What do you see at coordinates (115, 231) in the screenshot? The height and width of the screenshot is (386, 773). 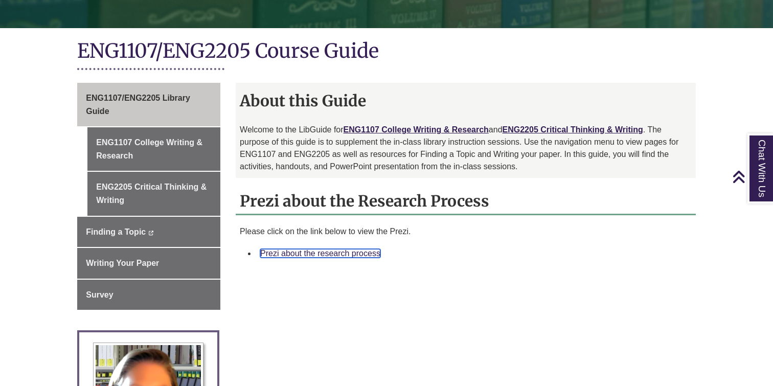 I see `span: Finding a Topic` at bounding box center [115, 231].